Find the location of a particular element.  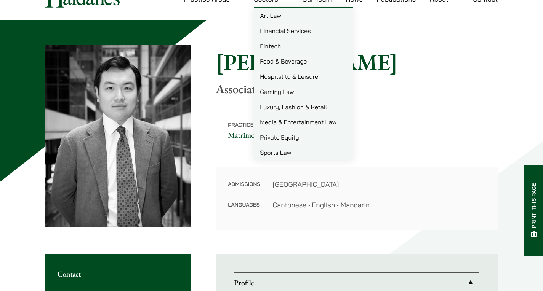

a: Gaming Law is located at coordinates (303, 92).